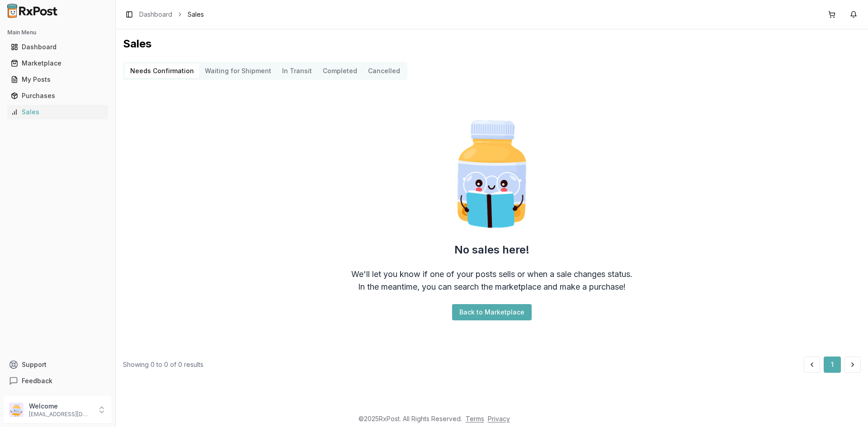  Describe the element at coordinates (832, 364) in the screenshot. I see `button: 1` at that location.